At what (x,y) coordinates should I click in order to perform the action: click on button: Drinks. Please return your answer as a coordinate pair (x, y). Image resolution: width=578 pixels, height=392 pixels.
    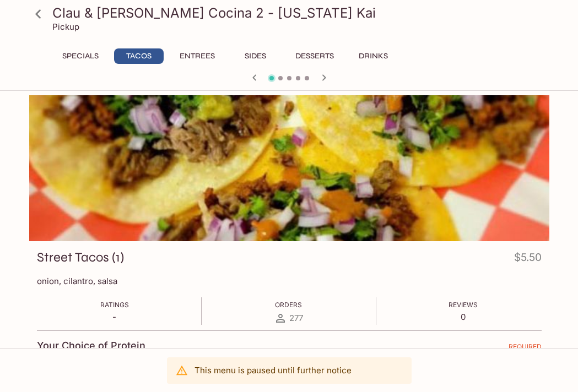
    Looking at the image, I should click on (373, 56).